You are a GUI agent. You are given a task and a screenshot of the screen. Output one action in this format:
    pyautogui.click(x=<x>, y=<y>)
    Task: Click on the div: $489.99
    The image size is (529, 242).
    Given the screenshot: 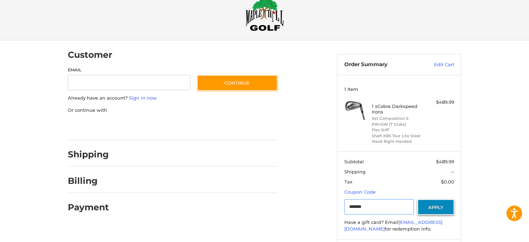 What is the action you would take?
    pyautogui.click(x=440, y=102)
    